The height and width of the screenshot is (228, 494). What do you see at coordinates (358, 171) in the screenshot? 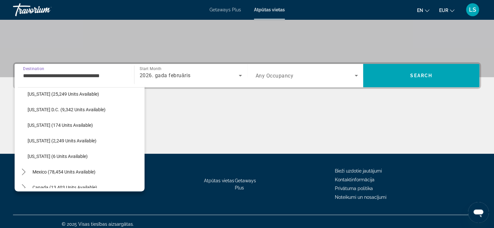
I see `font: Bieži uzdotie jautājumi` at bounding box center [358, 171].